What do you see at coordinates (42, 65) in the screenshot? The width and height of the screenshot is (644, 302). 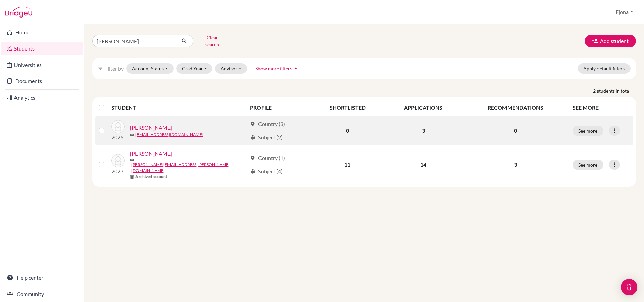 I see `a: Universities` at bounding box center [42, 65].